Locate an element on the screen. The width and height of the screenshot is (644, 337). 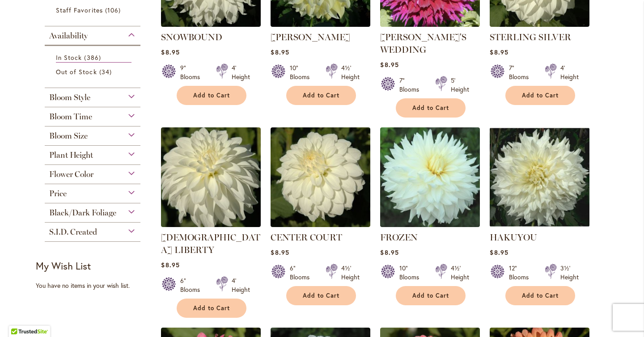
img: CENTER COURT is located at coordinates (320, 177).